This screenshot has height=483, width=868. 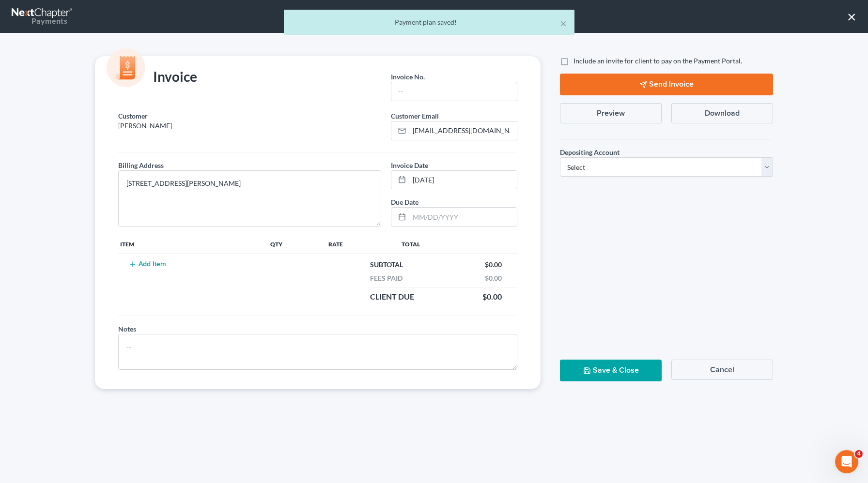 What do you see at coordinates (658, 61) in the screenshot?
I see `span: Include an invite for client to pay on the Payment Portal.` at bounding box center [658, 61].